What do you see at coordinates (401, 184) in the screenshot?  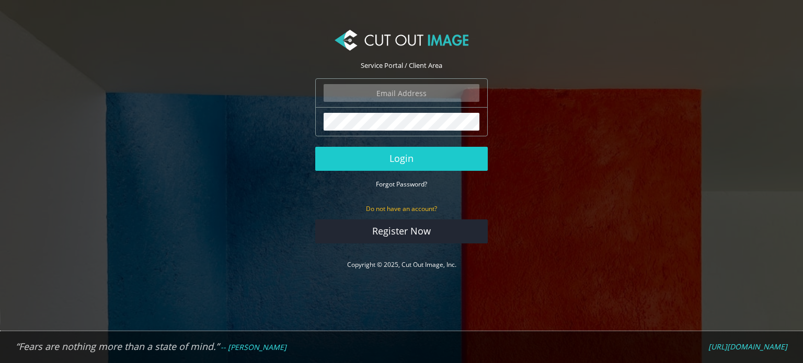 I see `small: Forgot Password?` at bounding box center [401, 184].